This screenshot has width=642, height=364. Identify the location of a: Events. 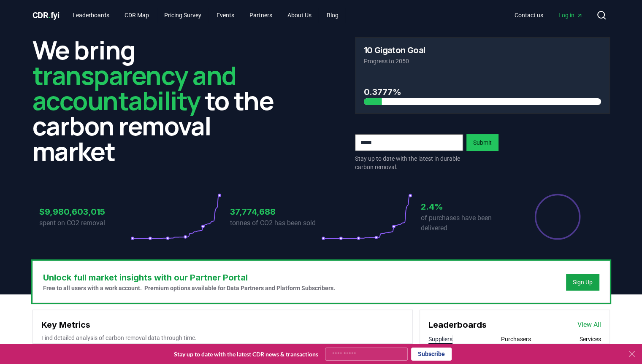
(225, 15).